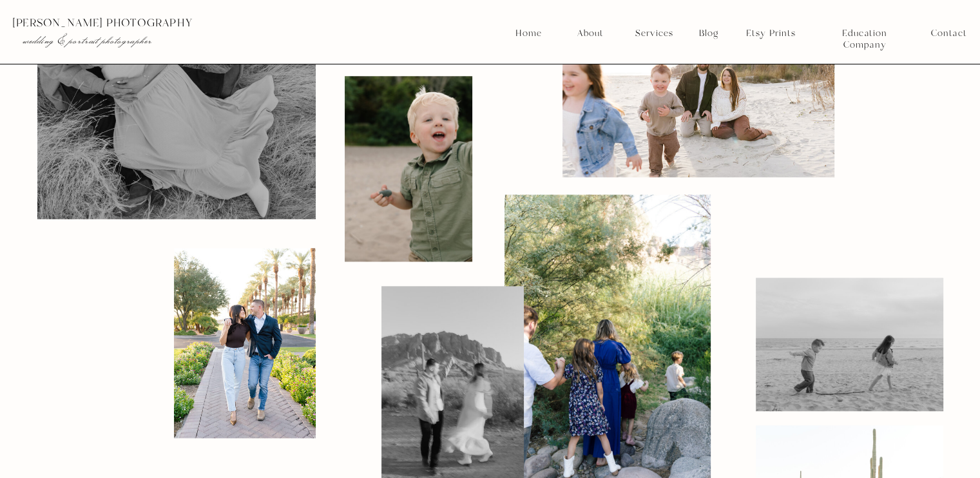 This screenshot has width=980, height=478. What do you see at coordinates (142, 40) in the screenshot?
I see `p: wedding & portrait photographer` at bounding box center [142, 40].